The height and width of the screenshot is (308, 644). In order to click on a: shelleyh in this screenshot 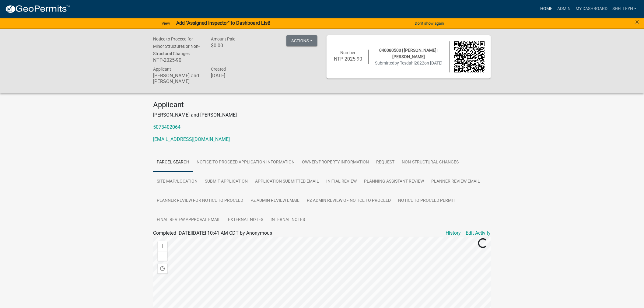, I will do `click(625, 9)`.